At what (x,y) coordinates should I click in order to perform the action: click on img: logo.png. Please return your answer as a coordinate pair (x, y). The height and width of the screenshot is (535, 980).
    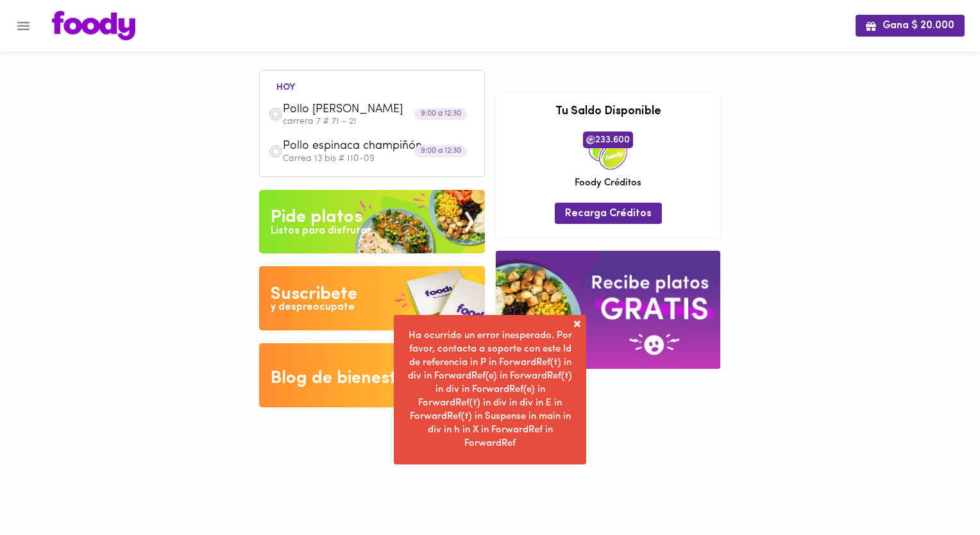
    Looking at the image, I should click on (94, 26).